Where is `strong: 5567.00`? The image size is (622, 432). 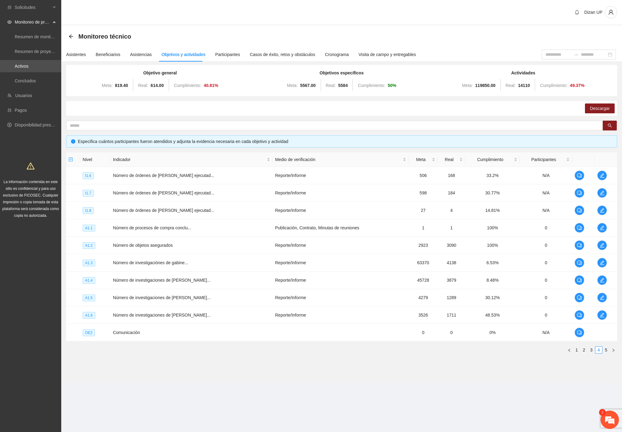
strong: 5567.00 is located at coordinates (308, 85).